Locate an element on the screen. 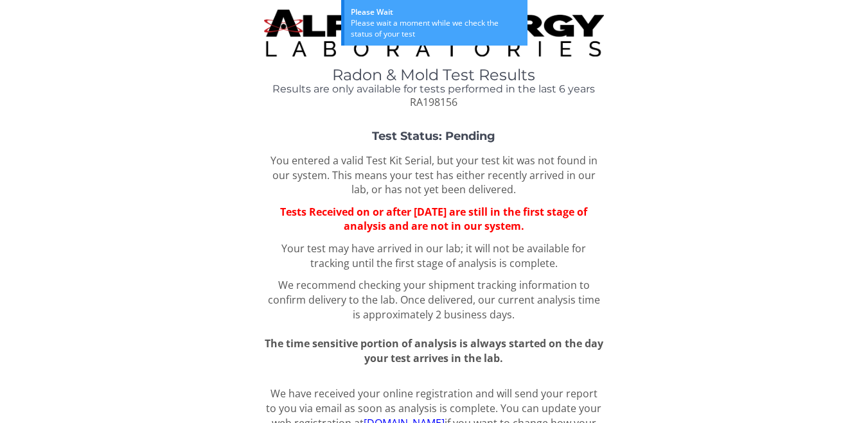 The width and height of the screenshot is (868, 423). div: Please Wait is located at coordinates (436, 12).